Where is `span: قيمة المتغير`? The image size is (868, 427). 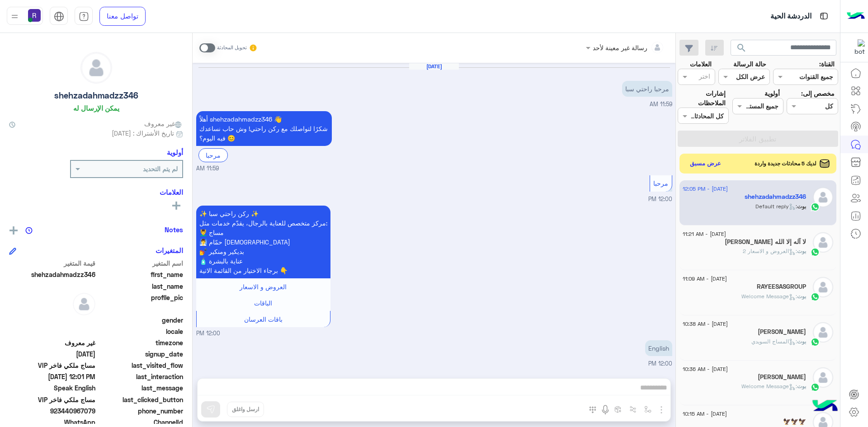 span: قيمة المتغير is located at coordinates (52, 263).